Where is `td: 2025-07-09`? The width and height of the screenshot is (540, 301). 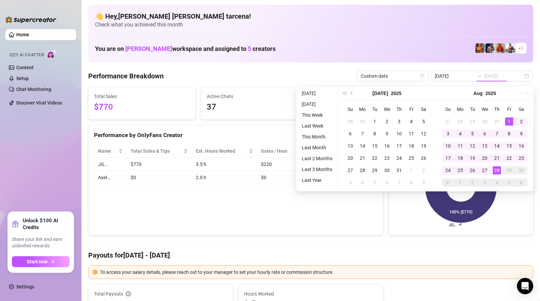
td: 2025-07-09 is located at coordinates (387, 134).